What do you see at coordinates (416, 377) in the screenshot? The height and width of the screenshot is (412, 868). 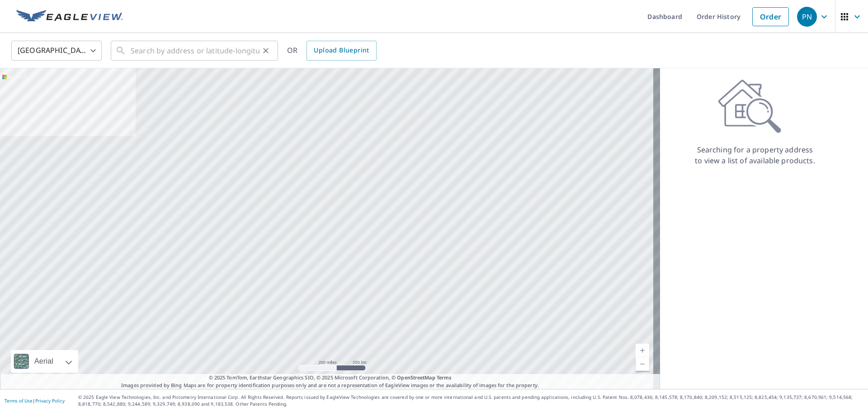 I see `a: OpenStreetMap` at bounding box center [416, 377].